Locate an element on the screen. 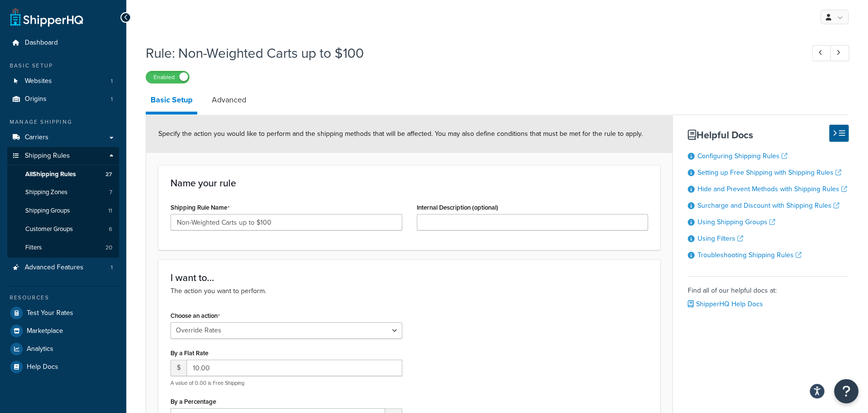 The image size is (868, 413). h3: Name your rule is located at coordinates (409, 183).